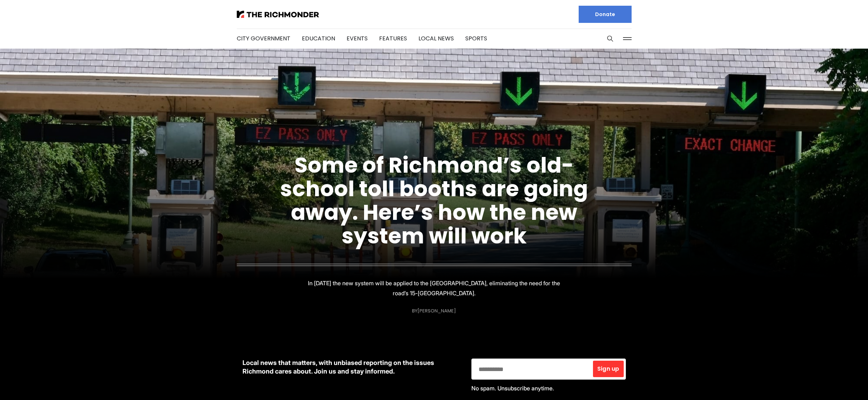 This screenshot has height=400, width=868. What do you see at coordinates (351, 367) in the screenshot?
I see `p: Local news that matters, with unbiased reporting on the issues Richmond cares about. Join us and ...` at bounding box center [351, 367].